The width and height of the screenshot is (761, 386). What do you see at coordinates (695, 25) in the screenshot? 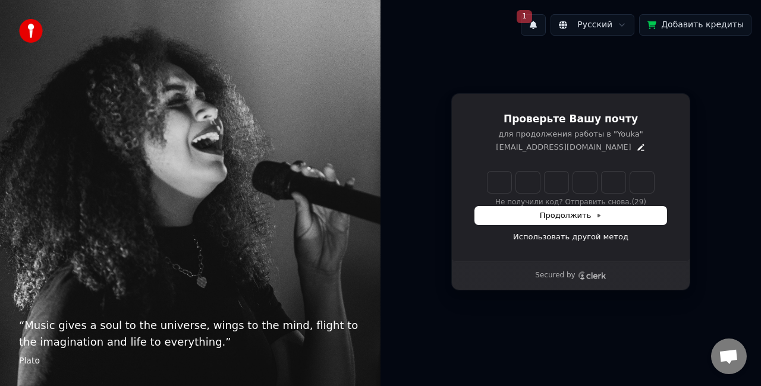
I see `button: Добавить кредиты` at bounding box center [695, 25].